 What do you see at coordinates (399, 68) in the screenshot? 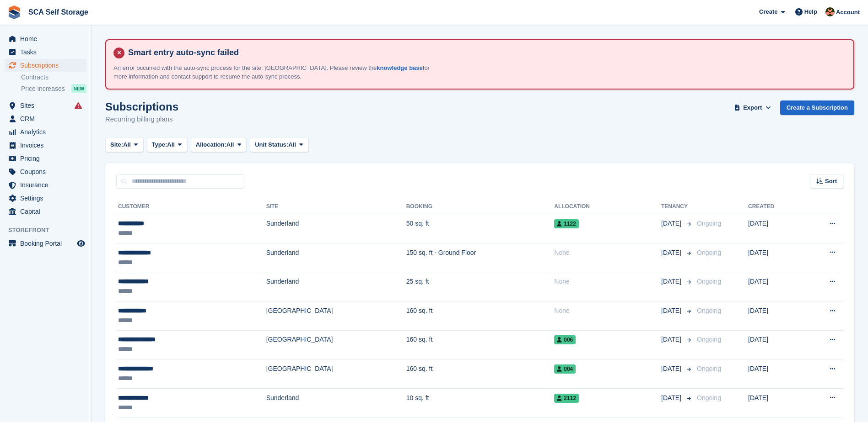
I see `a: knowledge base` at bounding box center [399, 68].